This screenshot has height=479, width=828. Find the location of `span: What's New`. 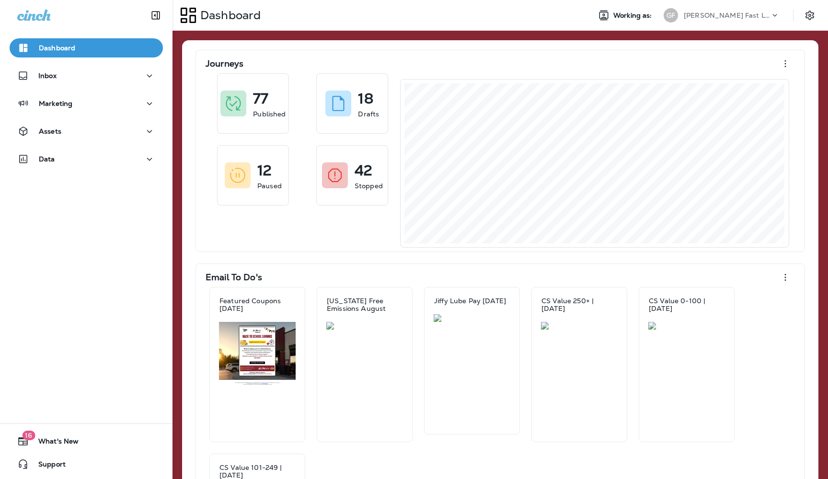

span: What's New is located at coordinates (54, 443).